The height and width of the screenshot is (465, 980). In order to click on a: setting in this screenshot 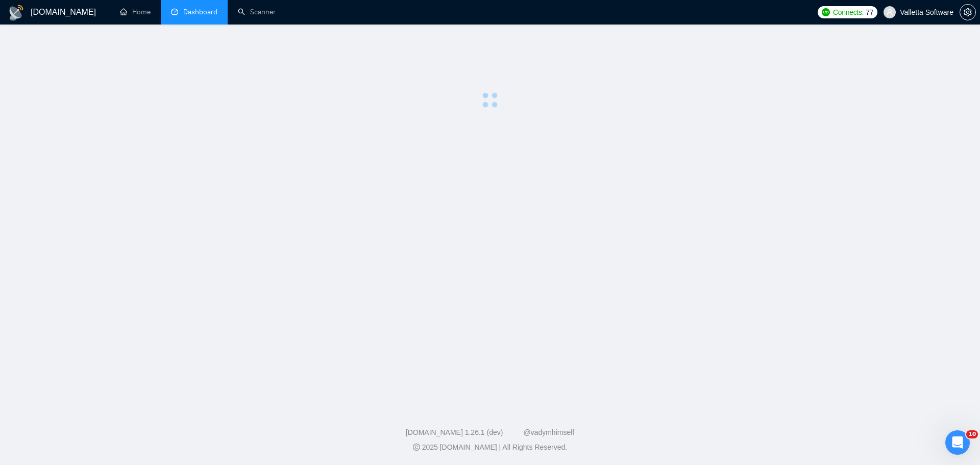, I will do `click(968, 12)`.